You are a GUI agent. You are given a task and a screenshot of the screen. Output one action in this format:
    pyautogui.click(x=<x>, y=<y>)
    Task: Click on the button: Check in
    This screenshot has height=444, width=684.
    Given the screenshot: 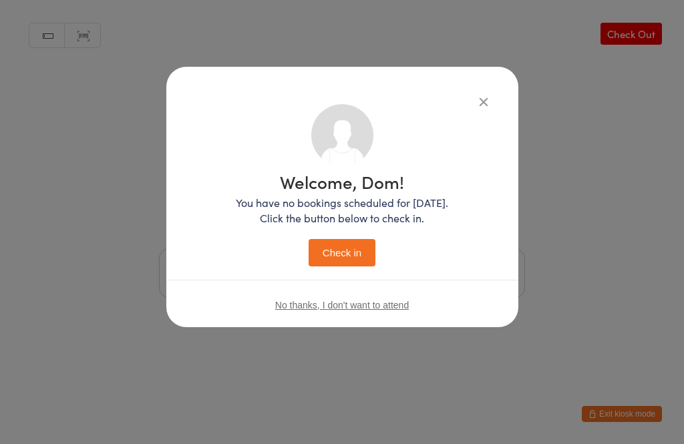 What is the action you would take?
    pyautogui.click(x=342, y=252)
    